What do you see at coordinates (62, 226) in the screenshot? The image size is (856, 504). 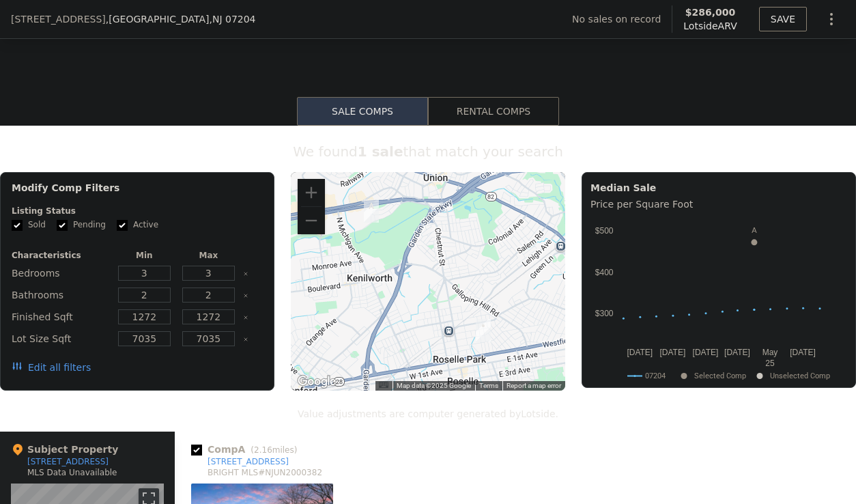 I see `input: Pending` at bounding box center [62, 226].